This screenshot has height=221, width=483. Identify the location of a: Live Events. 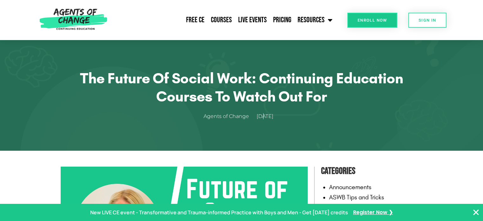
(253, 20).